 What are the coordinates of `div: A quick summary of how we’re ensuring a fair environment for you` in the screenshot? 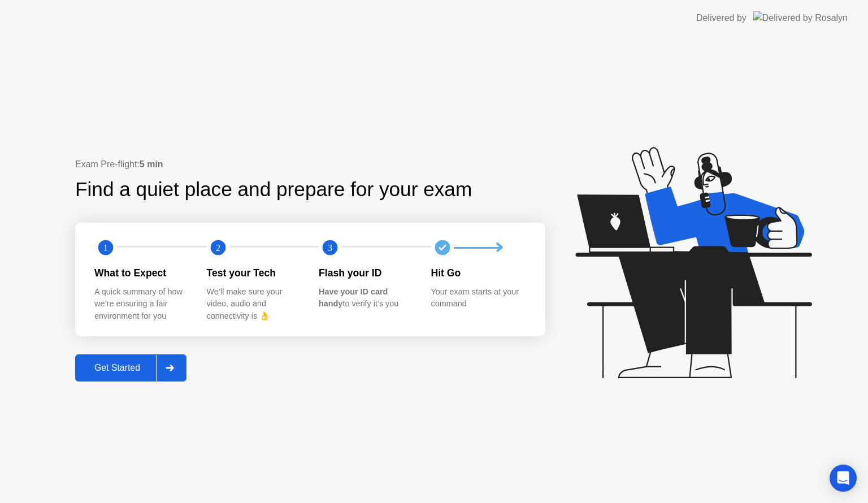 It's located at (141, 304).